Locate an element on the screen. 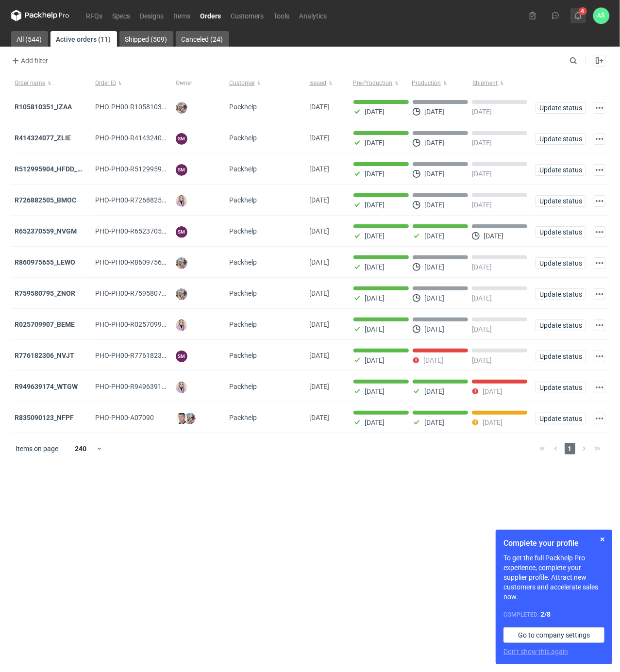  strong: R860975655_LEWO is located at coordinates (45, 262).